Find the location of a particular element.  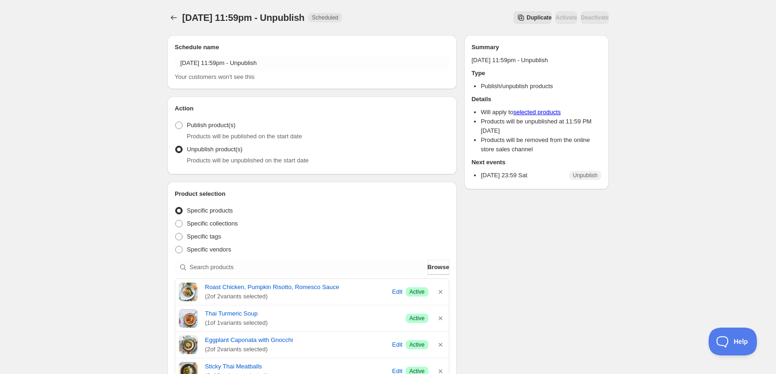

a: Roast Chicken, Pumpkin Risotto, Romesco Sauce is located at coordinates (297, 287).